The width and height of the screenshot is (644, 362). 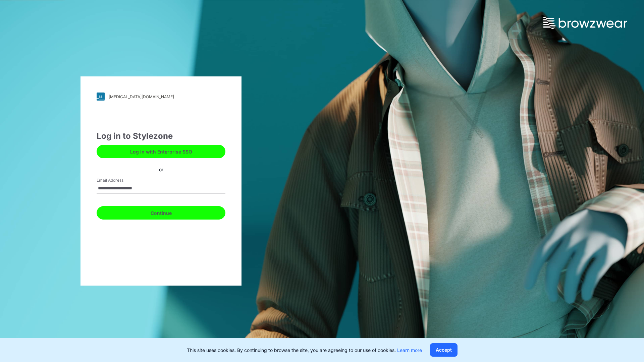 What do you see at coordinates (586, 23) in the screenshot?
I see `img: browzwear-logo.73288ffb.svg` at bounding box center [586, 23].